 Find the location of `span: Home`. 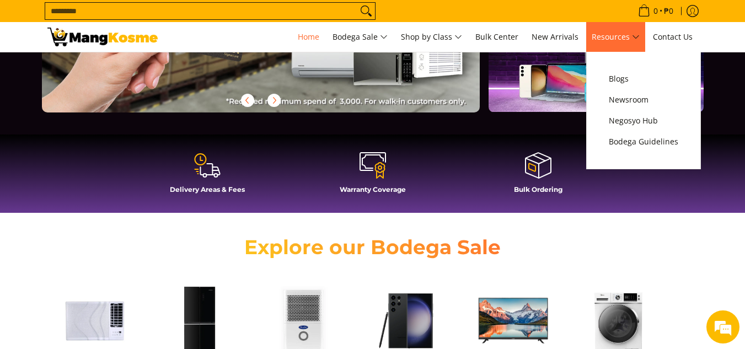

span: Home is located at coordinates (308, 36).